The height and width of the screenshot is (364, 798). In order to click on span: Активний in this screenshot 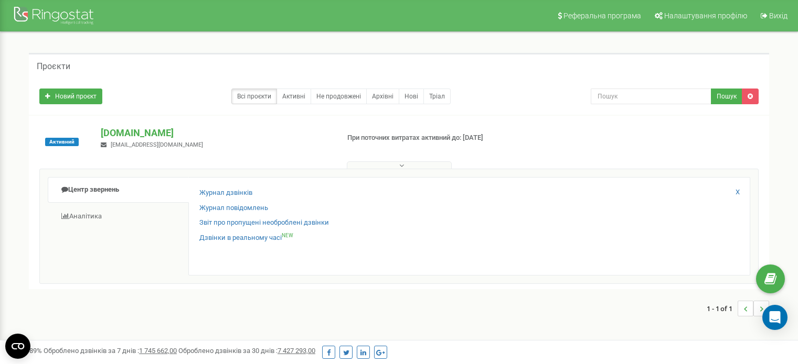, I will do `click(62, 142)`.